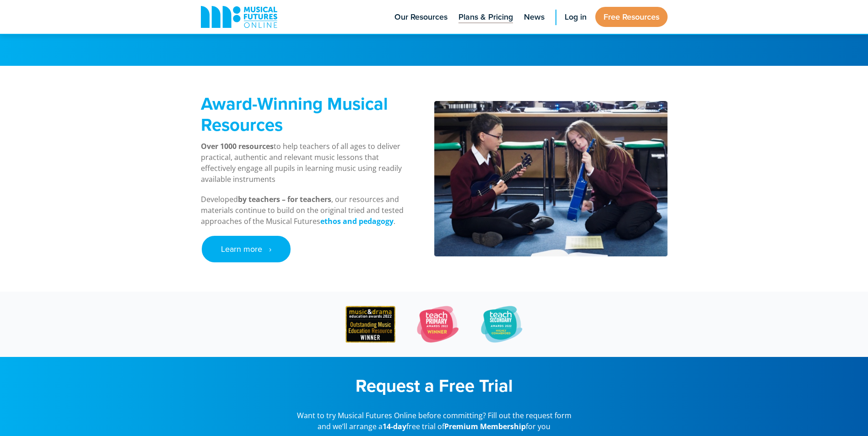 This screenshot has width=868, height=436. I want to click on span: Log in, so click(575, 17).